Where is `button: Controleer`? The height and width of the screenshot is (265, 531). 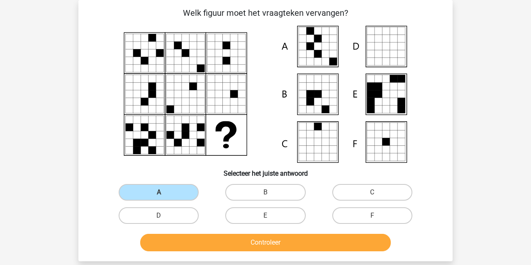
button: Controleer is located at coordinates (265, 242).